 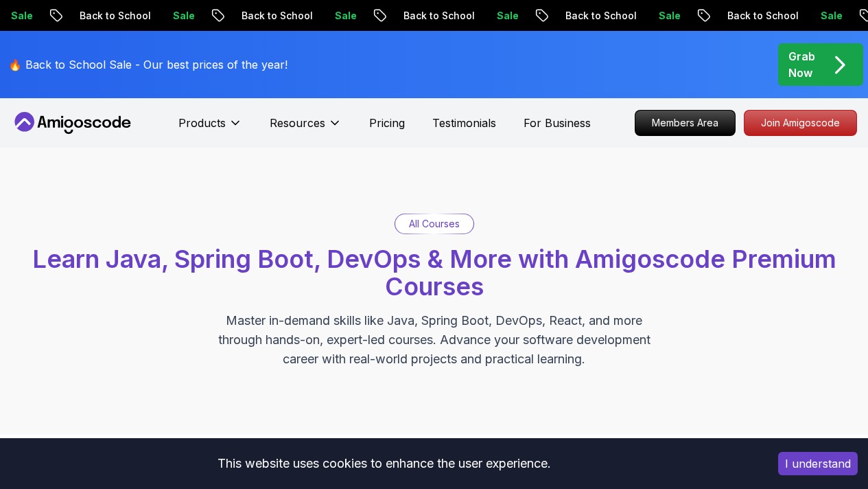 What do you see at coordinates (685, 123) in the screenshot?
I see `a: Members Area` at bounding box center [685, 123].